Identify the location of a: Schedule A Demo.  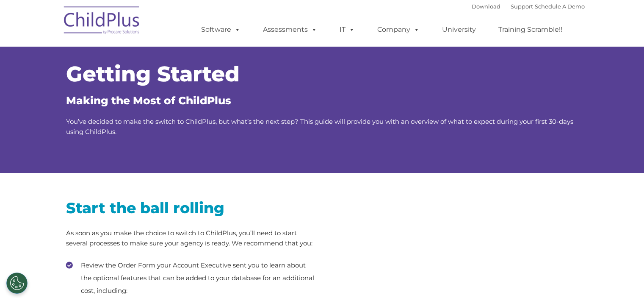
(560, 6).